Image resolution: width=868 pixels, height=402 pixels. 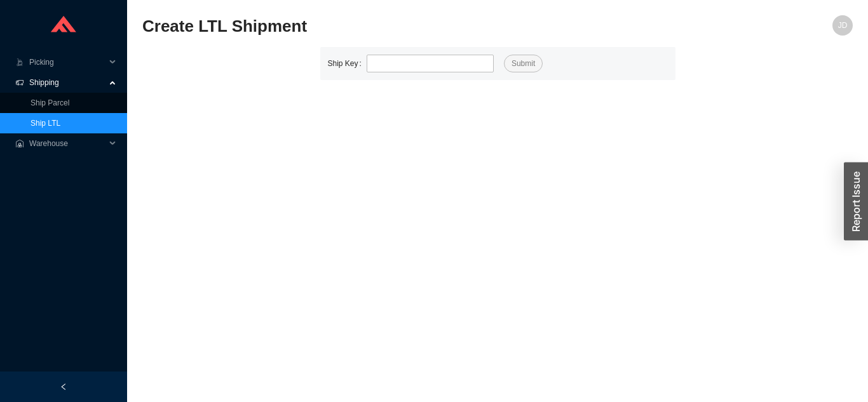 I want to click on span: Picking, so click(x=67, y=62).